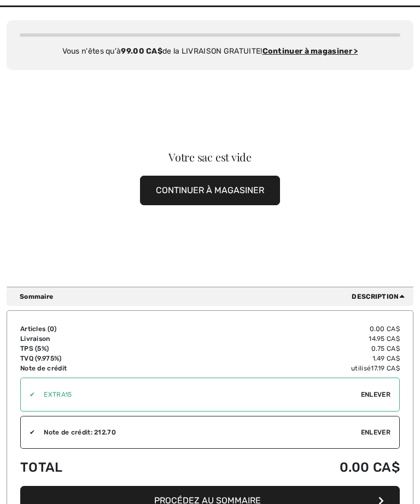 This screenshot has width=420, height=504. What do you see at coordinates (292, 338) in the screenshot?
I see `td: 14.95 CA$` at bounding box center [292, 338].